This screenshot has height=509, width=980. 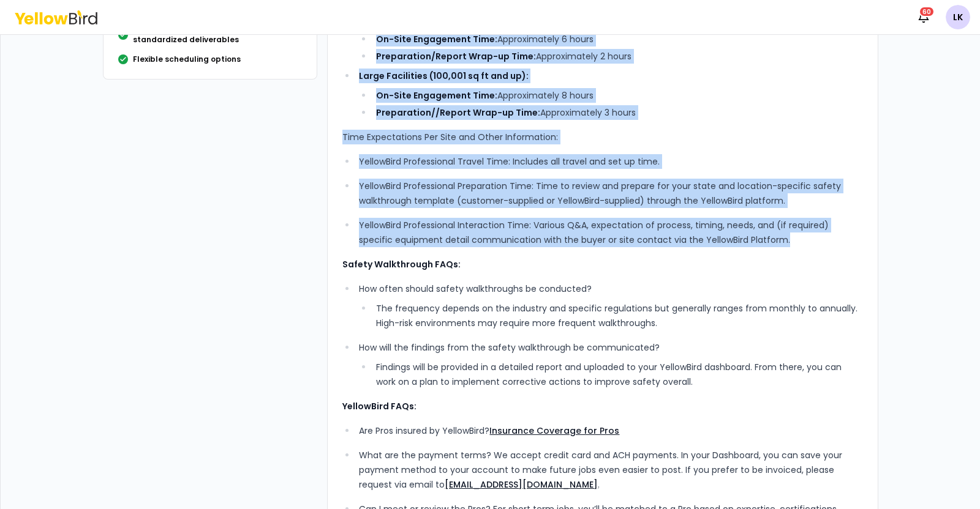 What do you see at coordinates (458, 112) in the screenshot?
I see `strong: Preparation//Report Wrap-up Time:` at bounding box center [458, 112].